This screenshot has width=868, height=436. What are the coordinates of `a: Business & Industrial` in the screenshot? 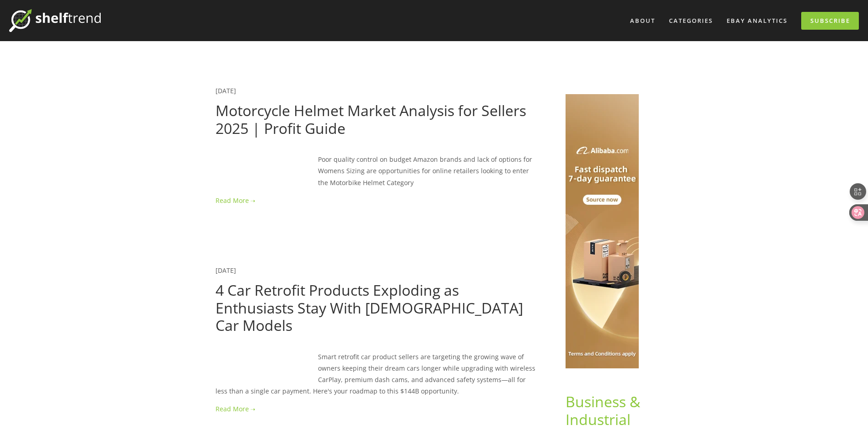 It's located at (605, 410).